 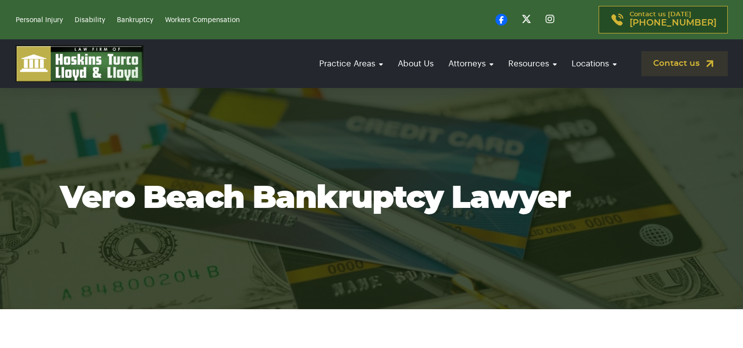 What do you see at coordinates (415, 63) in the screenshot?
I see `a: About Us` at bounding box center [415, 63].